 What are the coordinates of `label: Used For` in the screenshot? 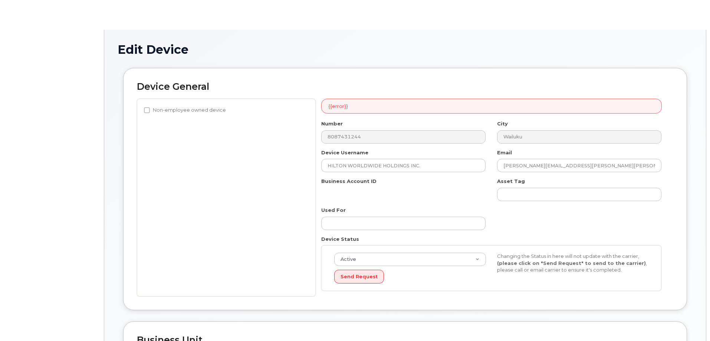 It's located at (333, 210).